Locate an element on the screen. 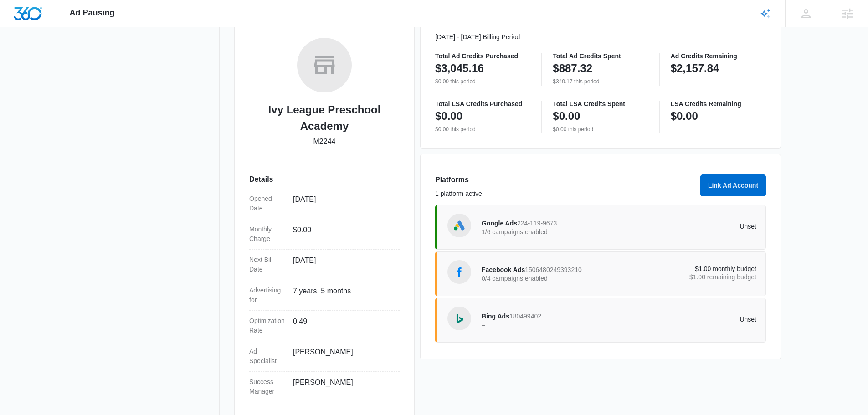 The height and width of the screenshot is (415, 868). img: Facebook Ads is located at coordinates (459, 272).